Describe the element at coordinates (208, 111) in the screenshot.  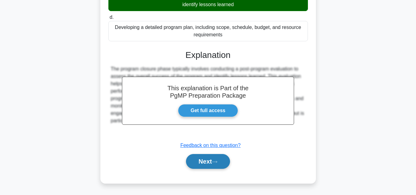
I see `a: Get full access` at that location.